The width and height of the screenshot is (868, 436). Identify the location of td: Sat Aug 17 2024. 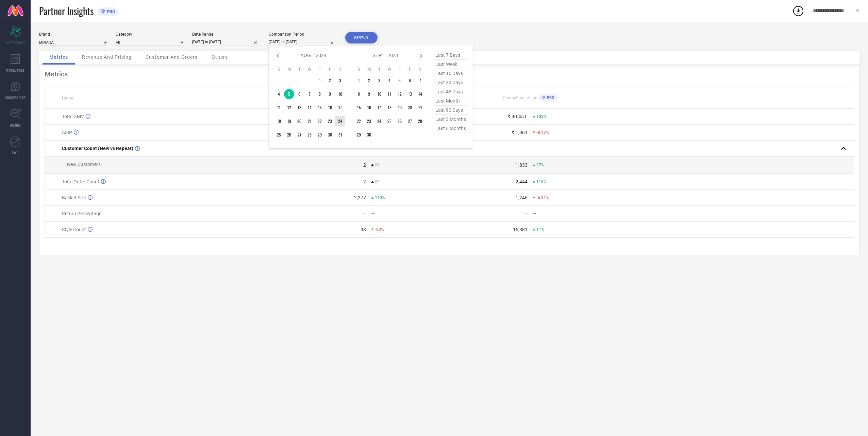
(340, 108).